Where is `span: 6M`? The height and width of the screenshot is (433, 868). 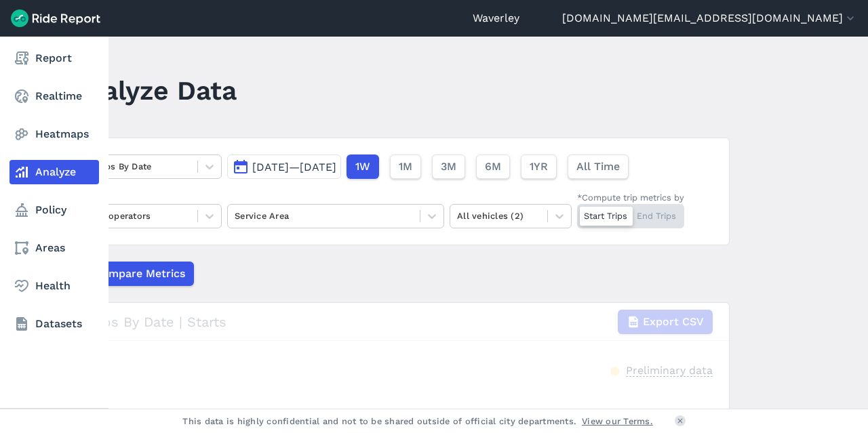
span: 6M is located at coordinates (493, 167).